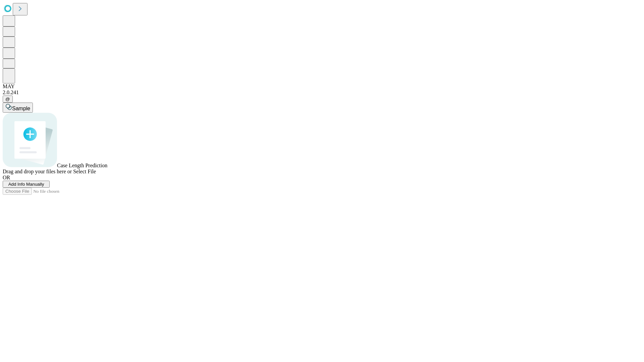 This screenshot has width=644, height=362. I want to click on button: Add Info Manually, so click(26, 184).